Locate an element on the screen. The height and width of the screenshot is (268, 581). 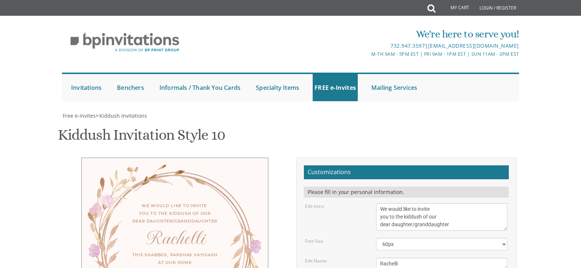
a: My Cart is located at coordinates (454, 8).